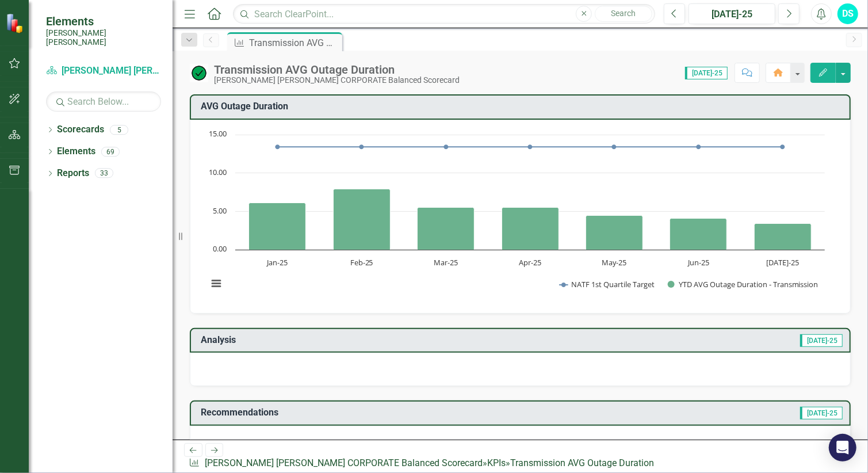 This screenshot has width=868, height=473. What do you see at coordinates (624, 13) in the screenshot?
I see `span: Search` at bounding box center [624, 13].